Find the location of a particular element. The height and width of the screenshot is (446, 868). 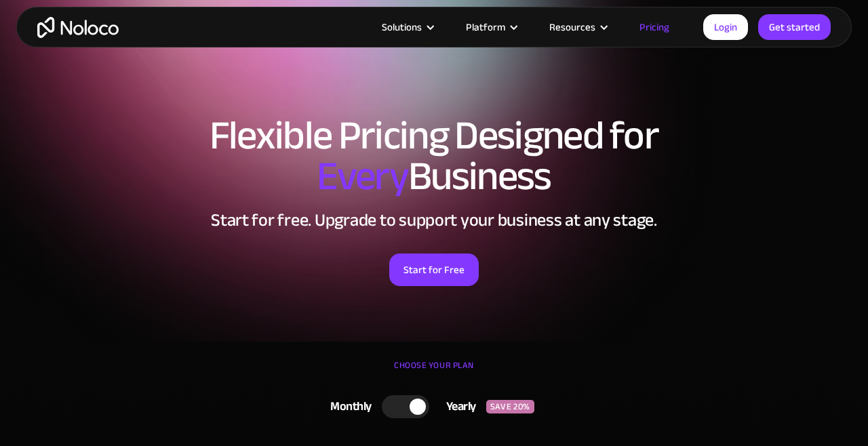

a: Get started is located at coordinates (794, 27).